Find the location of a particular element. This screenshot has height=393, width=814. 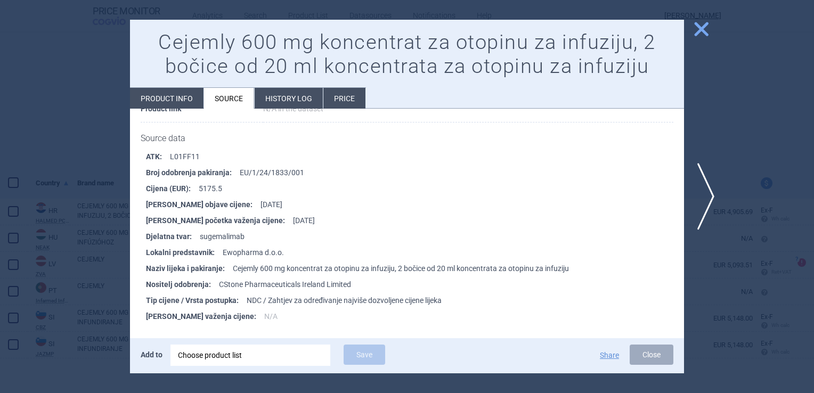

li: Cejemly 600 mg koncentrat za otopinu za infuziju, 2 bočice od 20 ml koncentrata za otopinu za inf... is located at coordinates (415, 269).